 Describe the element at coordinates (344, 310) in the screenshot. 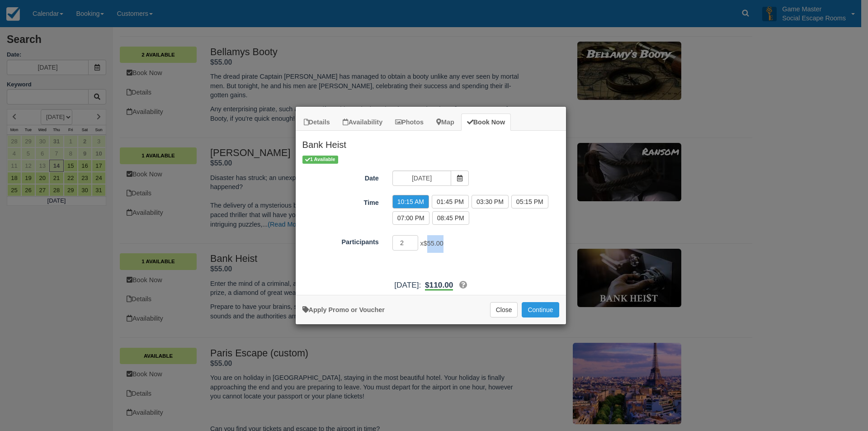

I see `a: Apply Voucher` at that location.